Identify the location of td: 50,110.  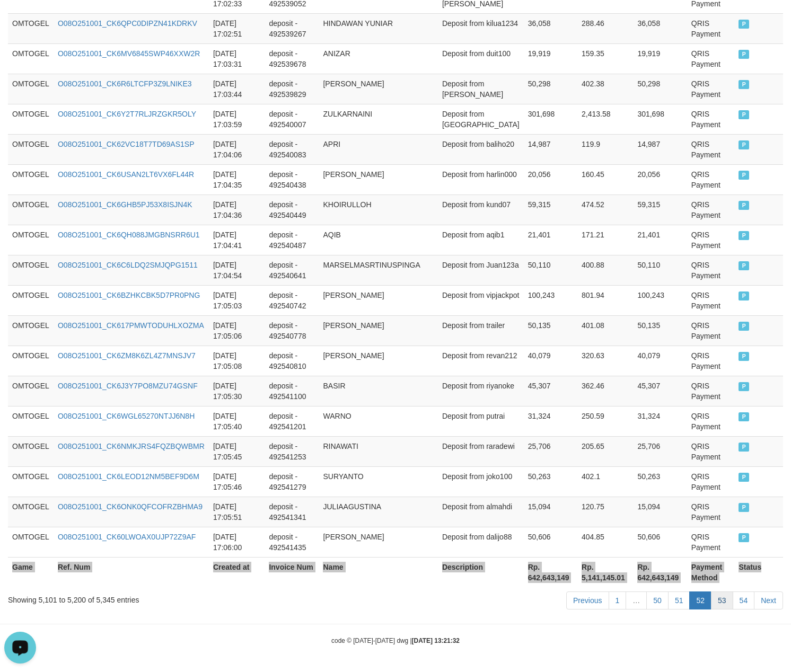
(660, 269).